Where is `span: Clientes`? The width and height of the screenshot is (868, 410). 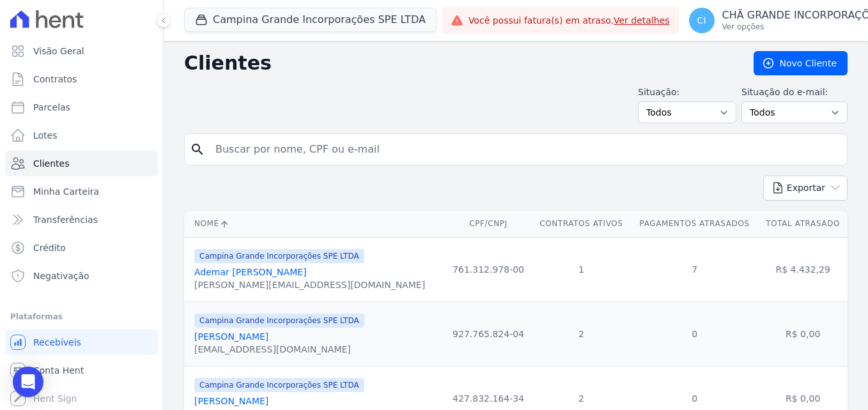
span: Clientes is located at coordinates (51, 163).